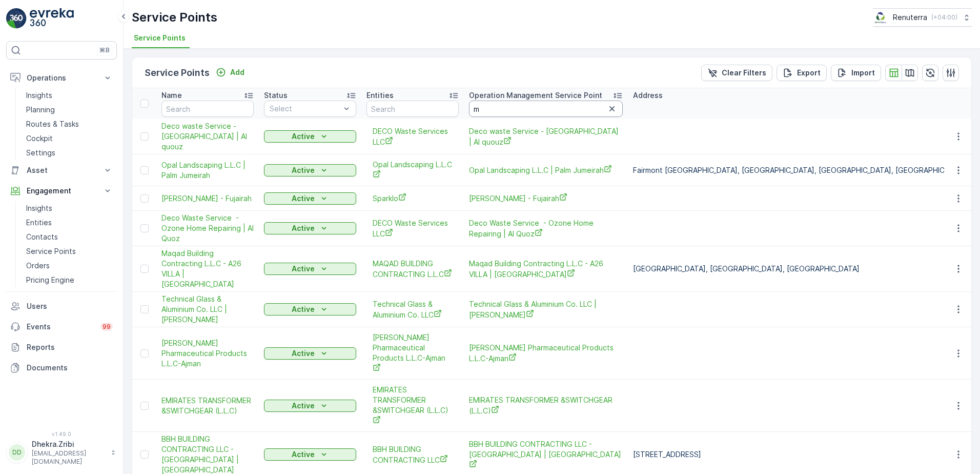 The image size is (980, 474). What do you see at coordinates (40, 153) in the screenshot?
I see `p: Settings` at bounding box center [40, 153].